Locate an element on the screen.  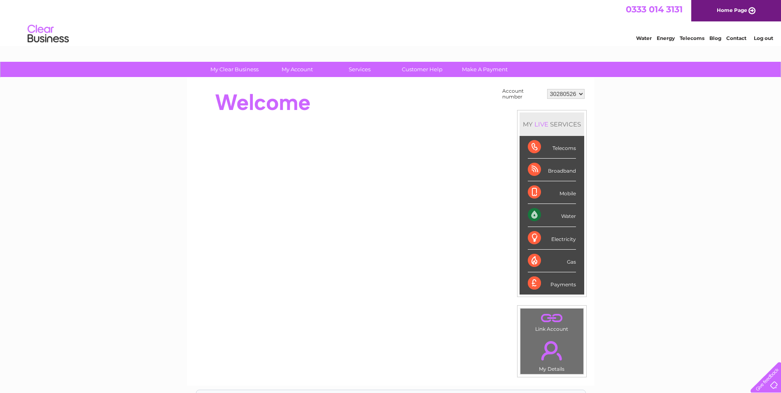
a: 0333 014 3131 is located at coordinates (655, 9).